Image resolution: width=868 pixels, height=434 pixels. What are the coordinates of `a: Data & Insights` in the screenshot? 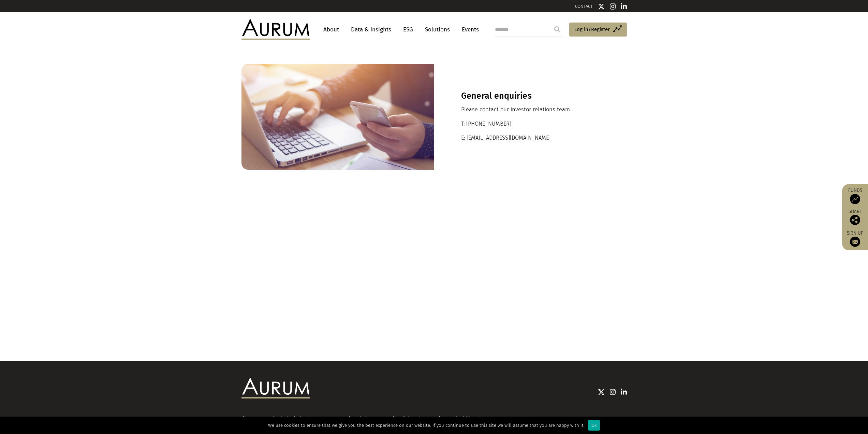 It's located at (371, 29).